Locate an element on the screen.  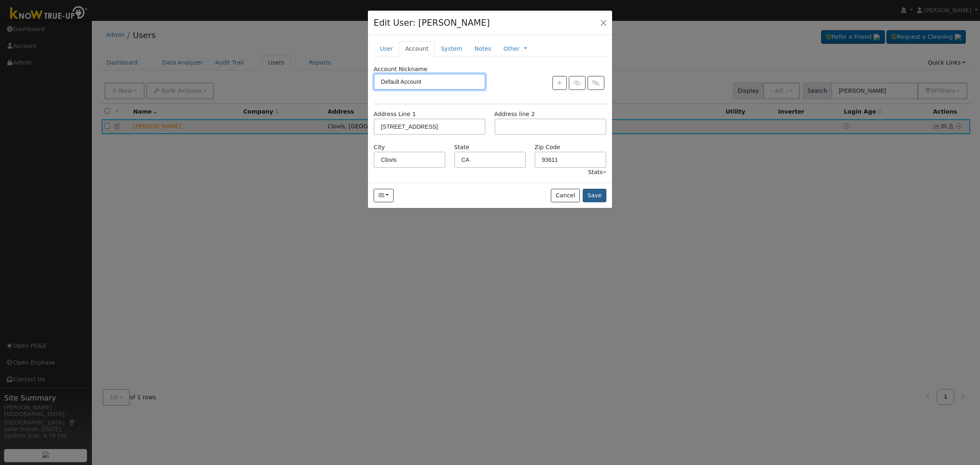
button: Unlink Account is located at coordinates (596, 83).